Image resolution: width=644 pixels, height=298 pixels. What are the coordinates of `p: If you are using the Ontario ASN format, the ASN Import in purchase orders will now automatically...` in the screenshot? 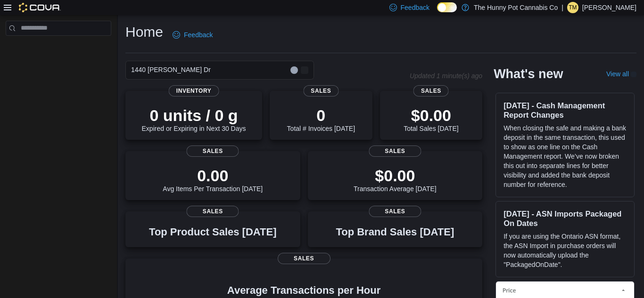 It's located at (565, 251).